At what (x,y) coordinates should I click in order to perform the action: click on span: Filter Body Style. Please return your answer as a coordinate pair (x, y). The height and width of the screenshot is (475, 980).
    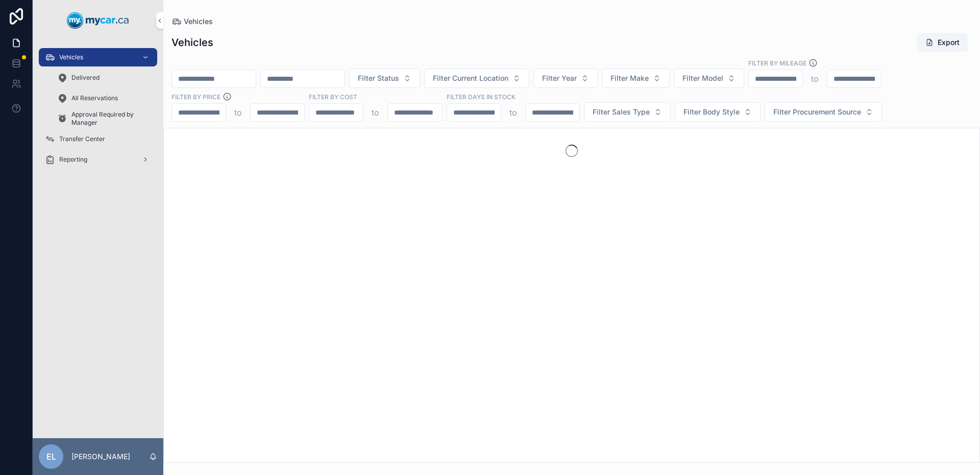
    Looking at the image, I should click on (712, 112).